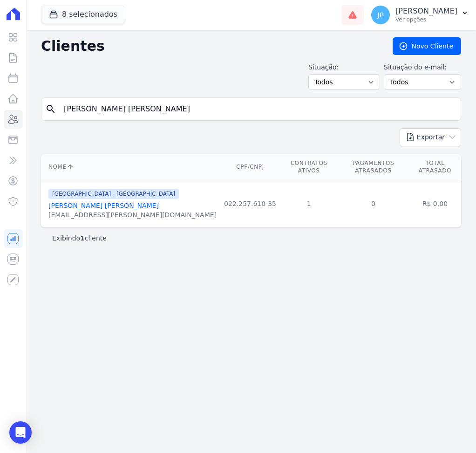 The image size is (476, 453). Describe the element at coordinates (423, 67) in the screenshot. I see `label: Situação do e-mail:` at that location.